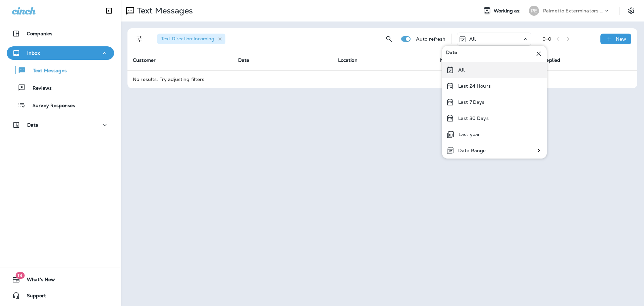  I want to click on p: Survey Responses, so click(50, 106).